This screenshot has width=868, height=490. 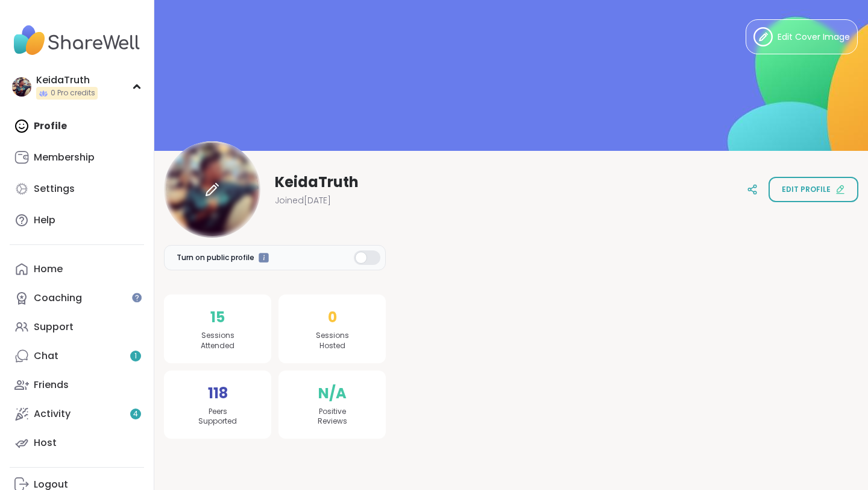 What do you see at coordinates (67, 80) in the screenshot?
I see `div: KeidaTruth` at bounding box center [67, 80].